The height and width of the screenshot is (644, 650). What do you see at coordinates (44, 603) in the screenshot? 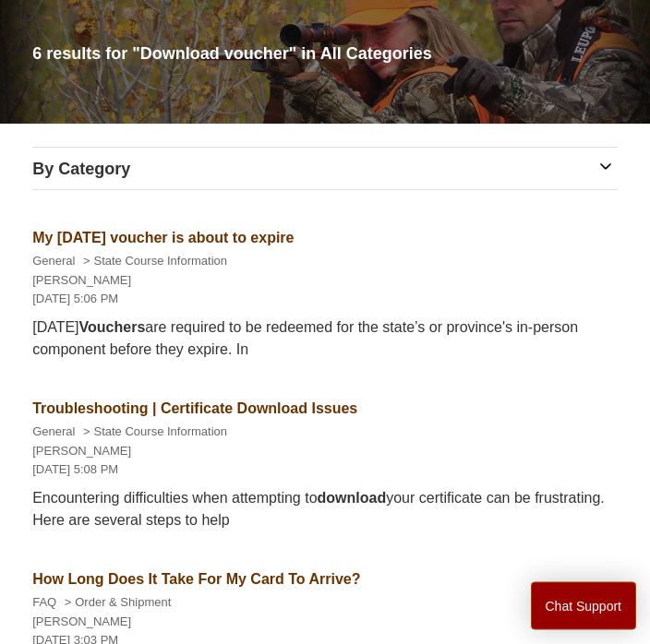
I see `a: FAQ` at bounding box center [44, 603].